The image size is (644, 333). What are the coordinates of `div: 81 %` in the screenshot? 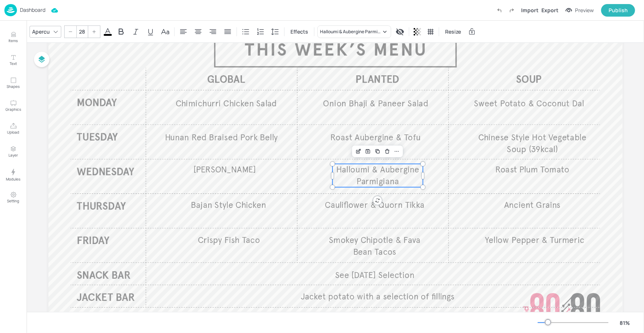 It's located at (624, 322).